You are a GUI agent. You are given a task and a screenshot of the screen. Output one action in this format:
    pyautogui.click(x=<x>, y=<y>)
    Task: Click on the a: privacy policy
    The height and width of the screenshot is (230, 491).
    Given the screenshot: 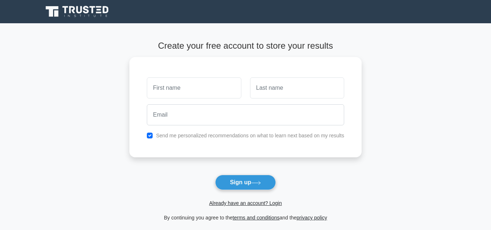 What is the action you would take?
    pyautogui.click(x=312, y=218)
    